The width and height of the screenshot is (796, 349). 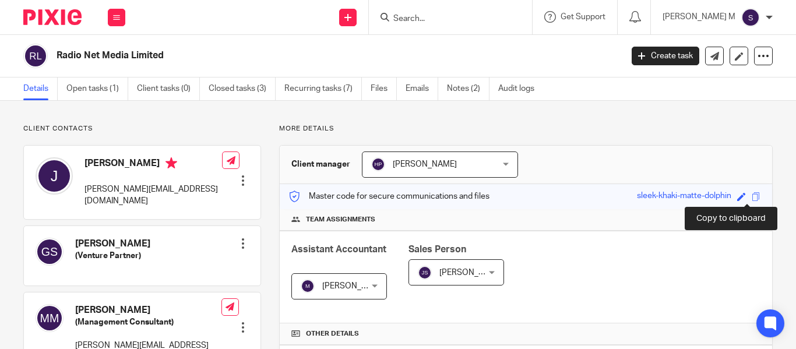 What do you see at coordinates (323, 89) in the screenshot?
I see `a: Recurring tasks (7)` at bounding box center [323, 89].